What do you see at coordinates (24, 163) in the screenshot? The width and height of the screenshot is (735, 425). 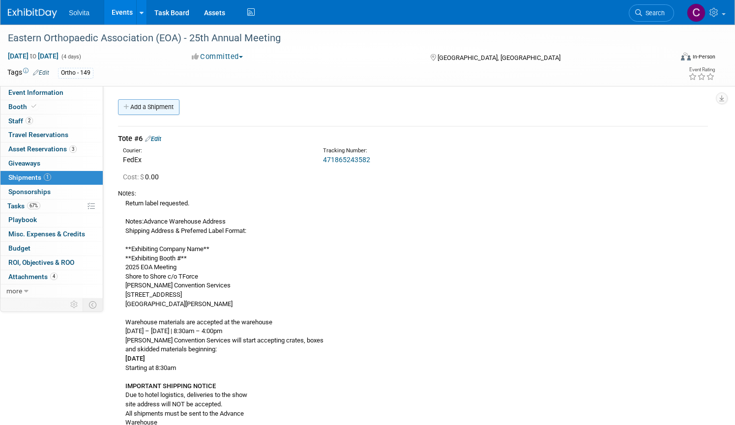 I see `span: Giveaways` at bounding box center [24, 163].